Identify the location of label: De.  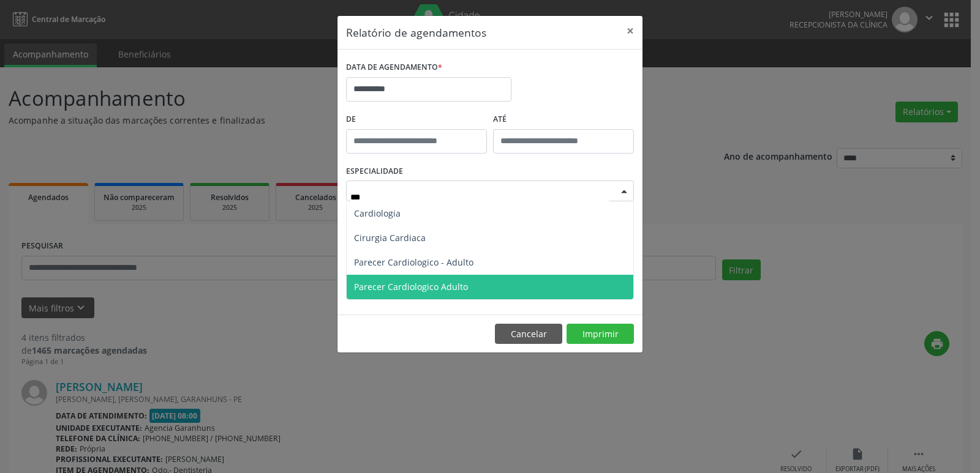
(416, 119).